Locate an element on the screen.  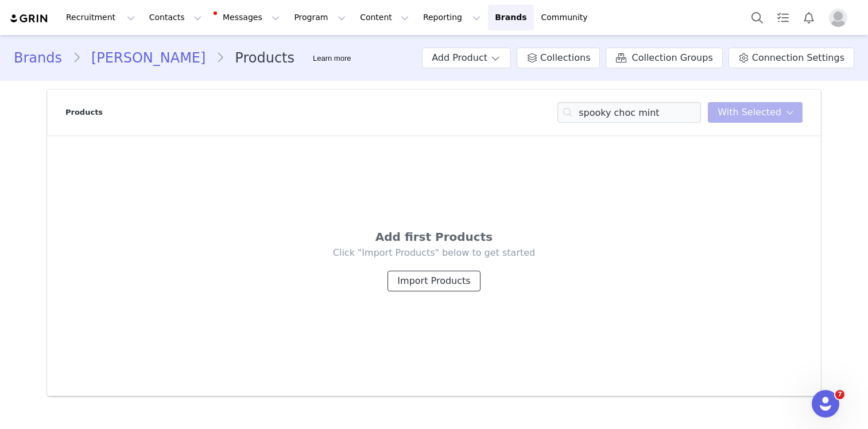
p: Click "Import Products" below to get started is located at coordinates (434, 253).